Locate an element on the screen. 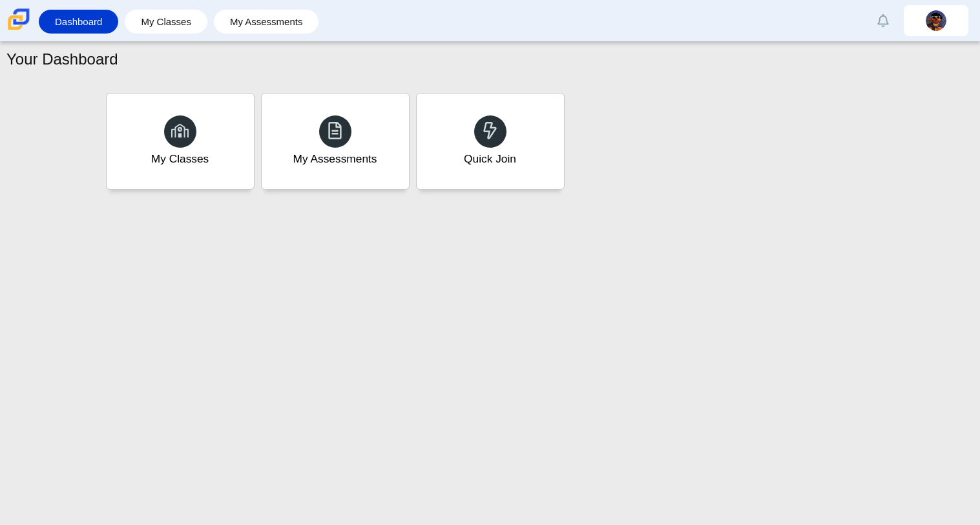  a: Dashboard is located at coordinates (78, 21).